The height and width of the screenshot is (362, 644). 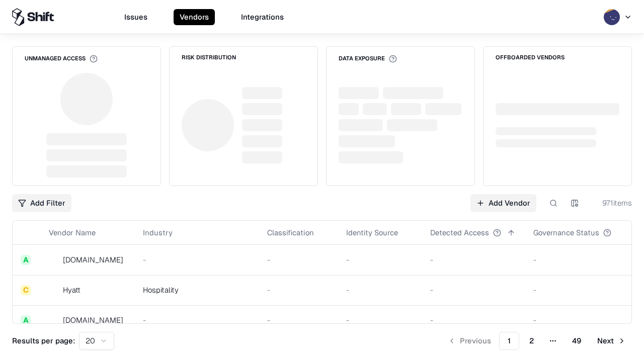 I want to click on div: C, so click(x=26, y=291).